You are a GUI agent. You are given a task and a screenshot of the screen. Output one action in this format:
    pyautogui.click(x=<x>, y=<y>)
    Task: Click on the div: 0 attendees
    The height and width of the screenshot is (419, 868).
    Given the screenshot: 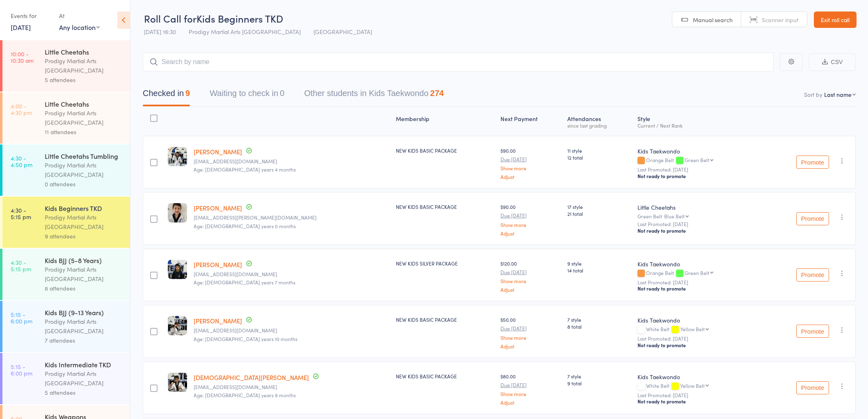 What is the action you would take?
    pyautogui.click(x=84, y=184)
    